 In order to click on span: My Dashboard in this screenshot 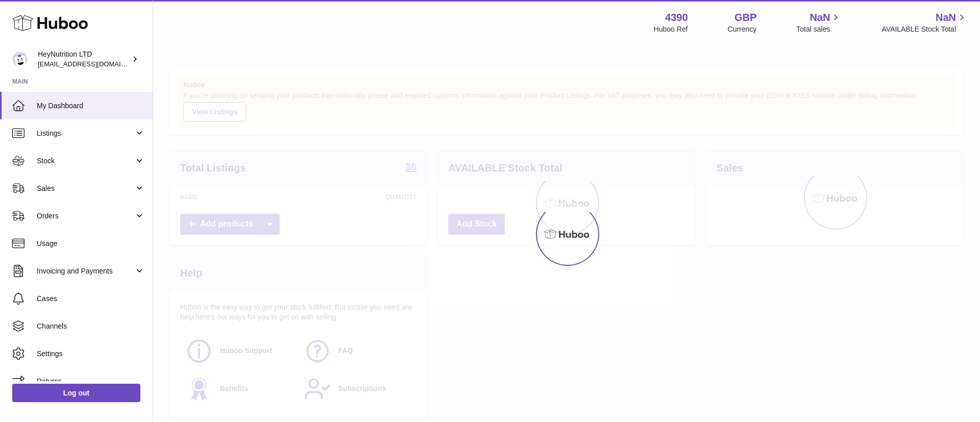, I will do `click(90, 106)`.